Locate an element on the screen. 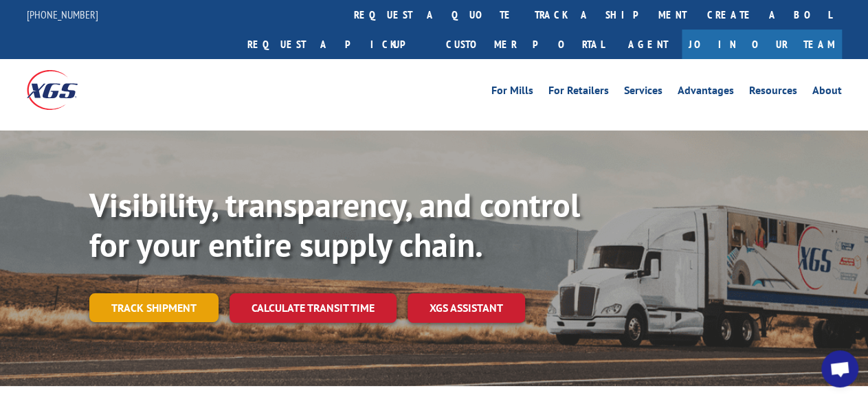 The width and height of the screenshot is (868, 397). a: For Retailers is located at coordinates (578, 92).